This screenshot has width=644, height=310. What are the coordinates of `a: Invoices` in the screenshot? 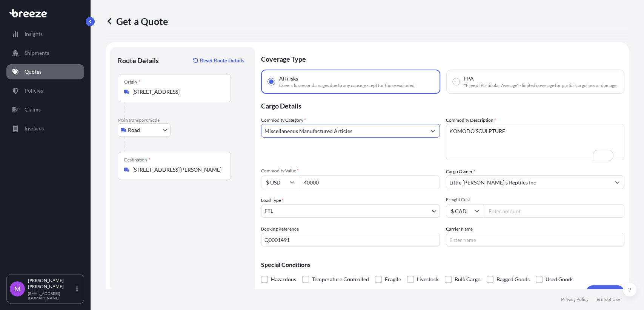 It's located at (45, 129).